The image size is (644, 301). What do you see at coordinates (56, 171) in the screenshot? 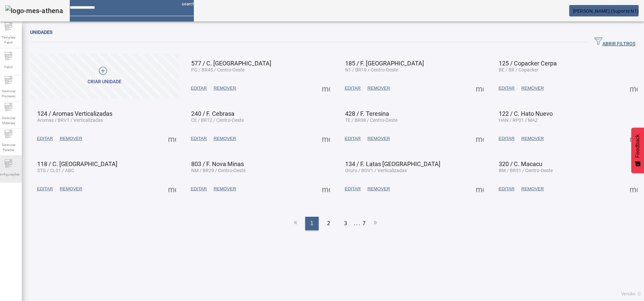
I see `span: STG / CL01 / ABC` at bounding box center [56, 171].